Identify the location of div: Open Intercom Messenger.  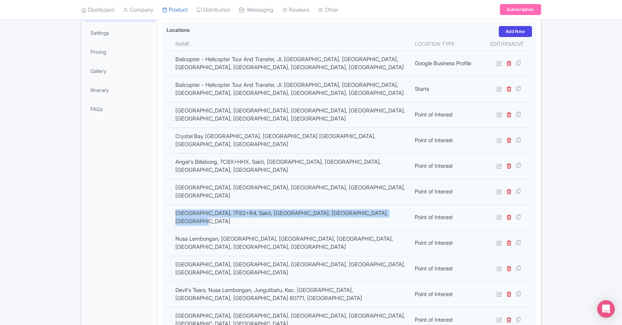
(606, 309).